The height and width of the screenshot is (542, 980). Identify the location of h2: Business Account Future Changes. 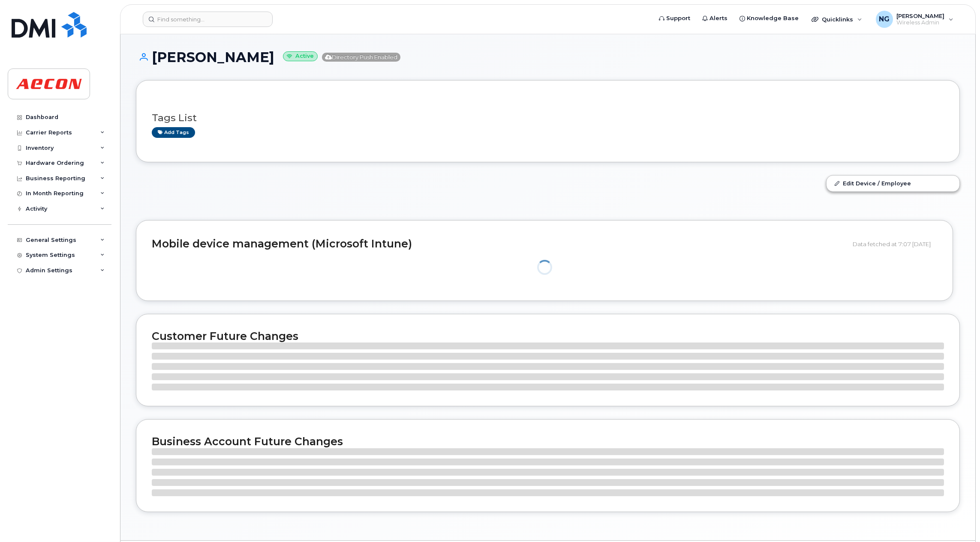
(547, 441).